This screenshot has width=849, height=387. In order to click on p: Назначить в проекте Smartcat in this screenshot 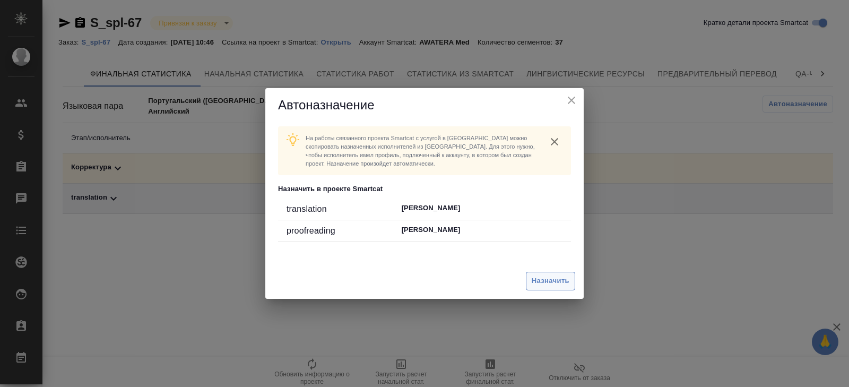, I will do `click(425, 189)`.